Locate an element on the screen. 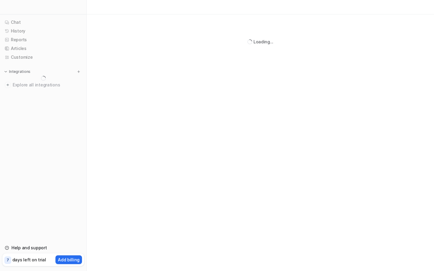 The height and width of the screenshot is (271, 434). p: Add billing is located at coordinates (69, 260).